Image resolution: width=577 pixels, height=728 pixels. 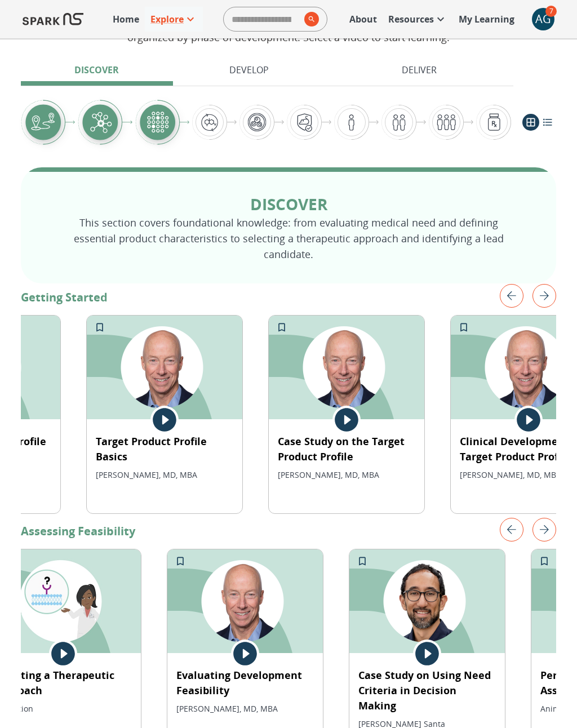 I want to click on a: Resources, so click(x=417, y=19).